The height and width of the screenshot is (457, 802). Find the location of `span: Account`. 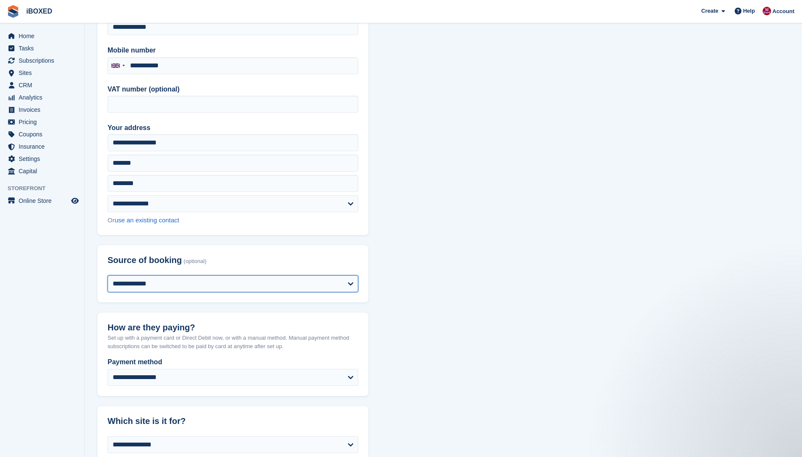

span: Account is located at coordinates (783, 11).